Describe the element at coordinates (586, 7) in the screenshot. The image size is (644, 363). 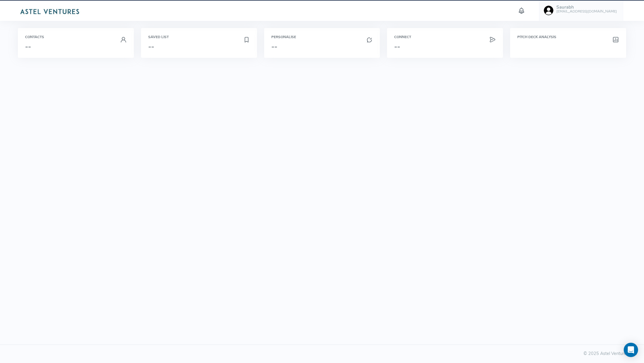
I see `h5: Saurabh` at that location.